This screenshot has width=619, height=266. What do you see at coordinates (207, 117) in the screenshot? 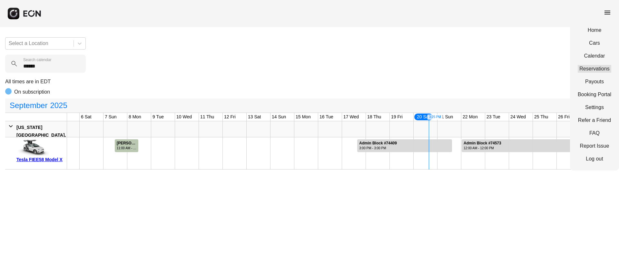
I see `div: 11 Thu` at bounding box center [207, 117].